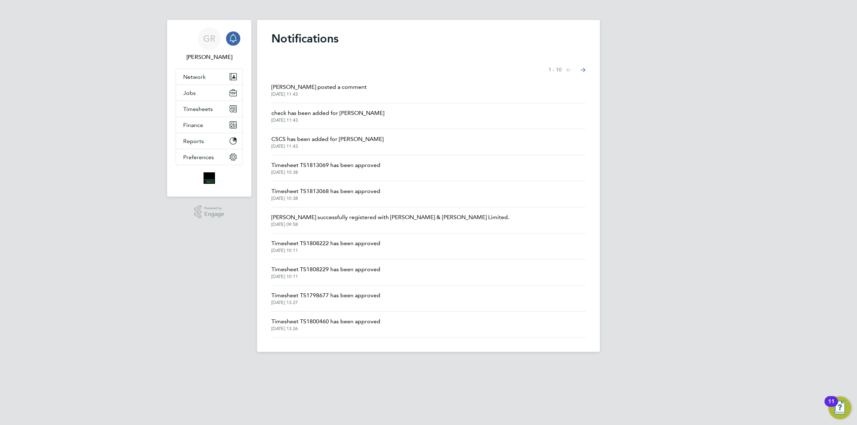 This screenshot has height=425, width=857. What do you see at coordinates (326, 244) in the screenshot?
I see `span: Timesheet TS1808222 has been approved` at bounding box center [326, 244].